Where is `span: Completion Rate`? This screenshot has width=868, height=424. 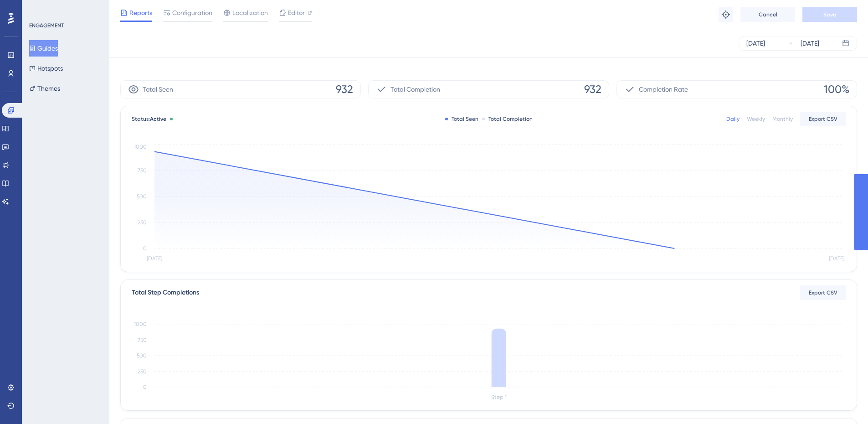 span: Completion Rate is located at coordinates (663, 90).